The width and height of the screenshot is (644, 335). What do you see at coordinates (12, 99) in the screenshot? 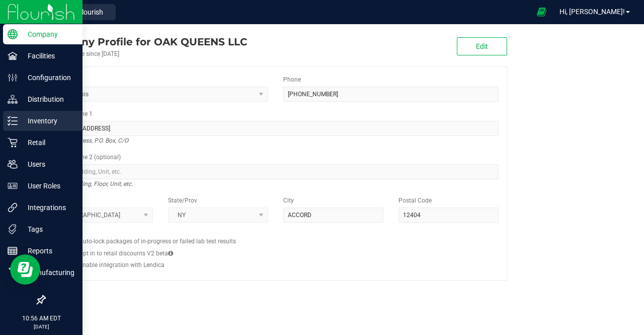
I see `inline-svg: Distribution` at bounding box center [12, 99].